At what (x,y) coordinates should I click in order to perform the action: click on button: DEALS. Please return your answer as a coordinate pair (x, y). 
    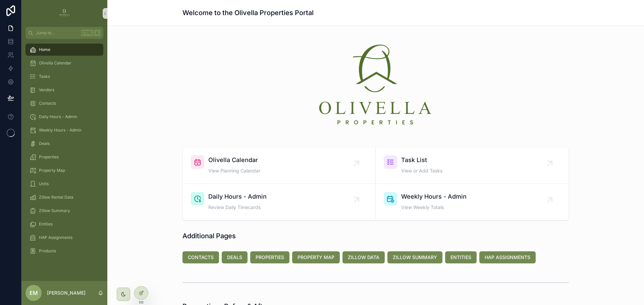
    Looking at the image, I should click on (234, 257).